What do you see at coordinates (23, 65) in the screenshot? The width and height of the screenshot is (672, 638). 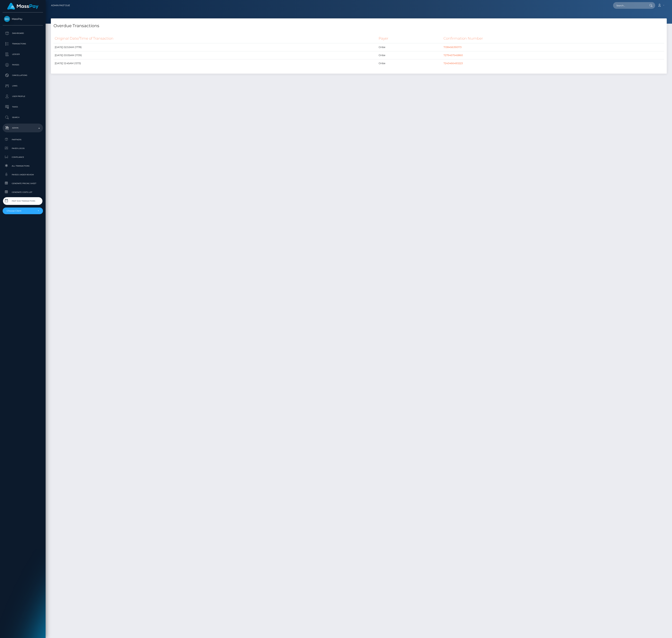 I see `p: Payees` at bounding box center [23, 65].